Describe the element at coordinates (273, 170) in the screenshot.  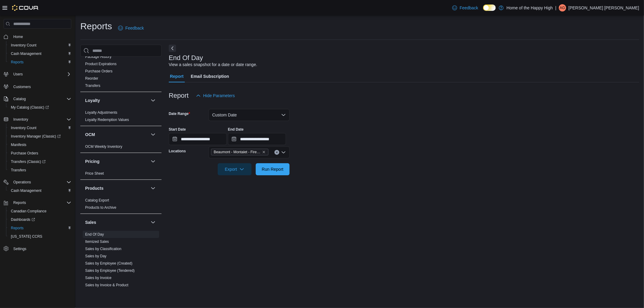
I see `span: Run Report` at that location.